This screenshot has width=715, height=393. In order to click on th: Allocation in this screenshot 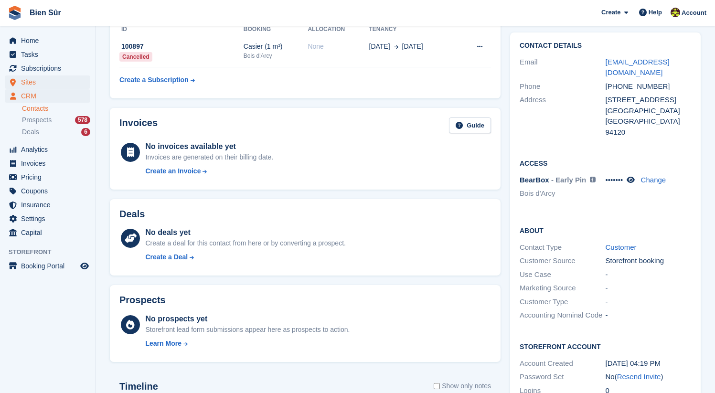, I will do `click(338, 30)`.